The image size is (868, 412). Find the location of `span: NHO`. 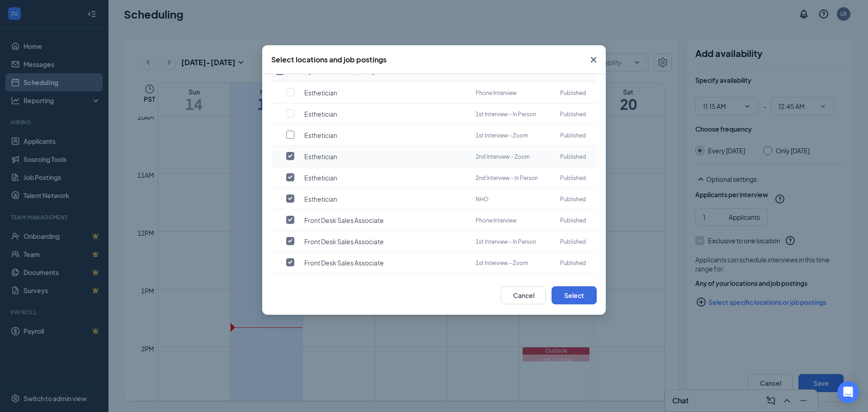

span: NHO is located at coordinates (482, 199).